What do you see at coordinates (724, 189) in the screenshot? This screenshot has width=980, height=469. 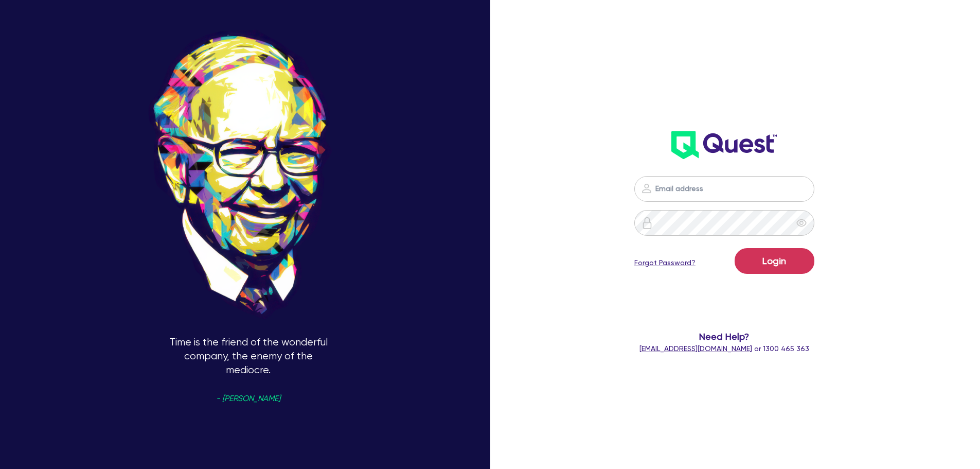 I see `input: Email address` at bounding box center [724, 189].